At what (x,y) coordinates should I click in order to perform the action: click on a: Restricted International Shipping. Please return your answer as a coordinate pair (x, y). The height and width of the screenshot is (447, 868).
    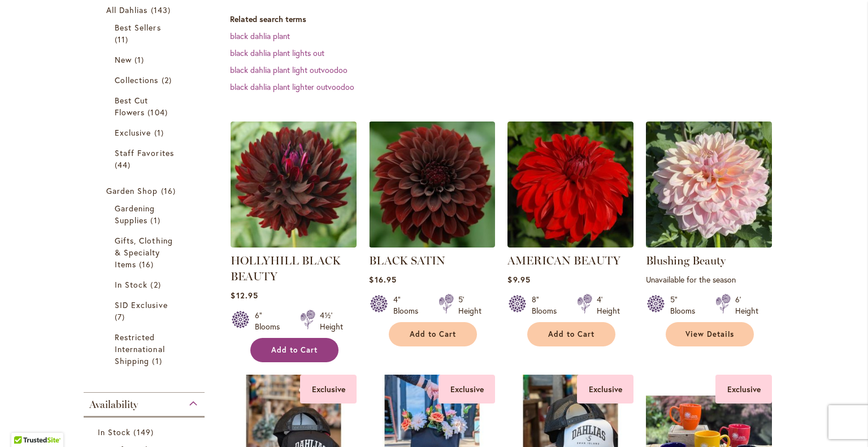
    Looking at the image, I should click on (145, 349).